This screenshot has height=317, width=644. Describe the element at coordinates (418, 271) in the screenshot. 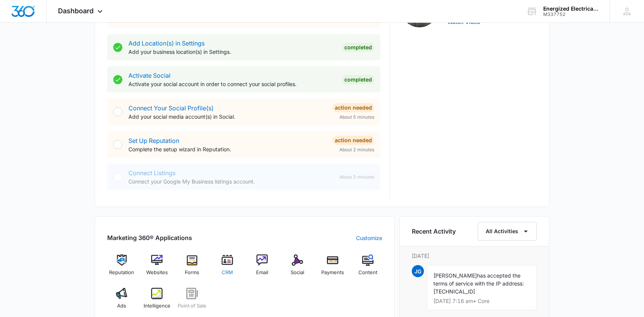

I see `span: JG` at that location.